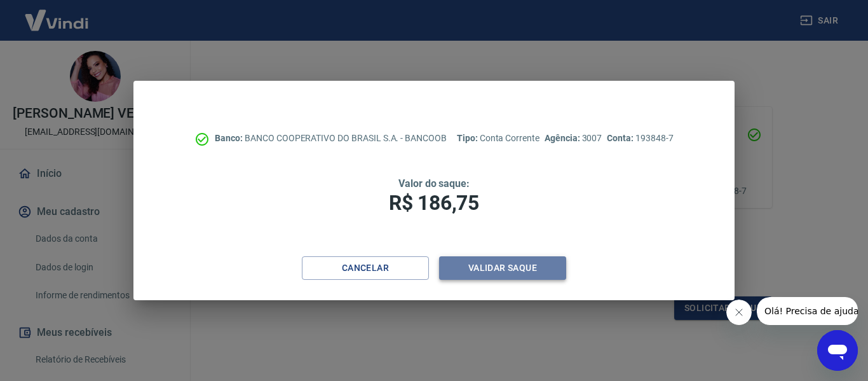  What do you see at coordinates (57, 14) in the screenshot?
I see `span: Olá! Precisa de ajuda?` at bounding box center [57, 14].